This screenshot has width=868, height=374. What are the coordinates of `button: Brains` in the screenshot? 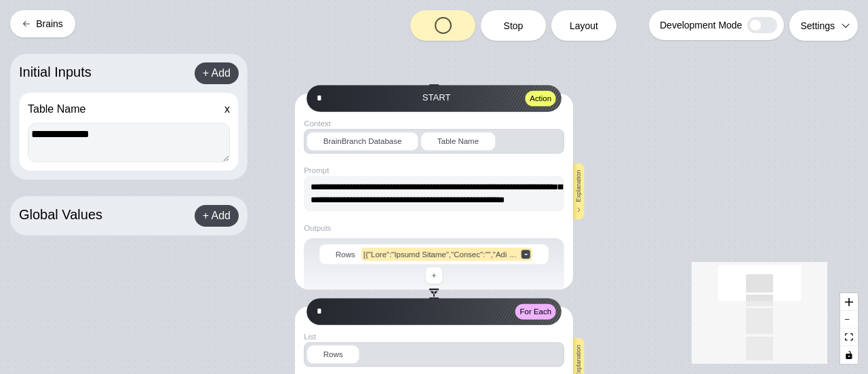 It's located at (42, 24).